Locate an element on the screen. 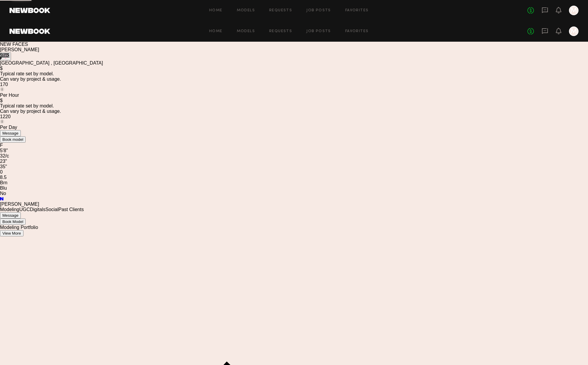 The image size is (588, 365). a: Past Clients is located at coordinates (71, 209).